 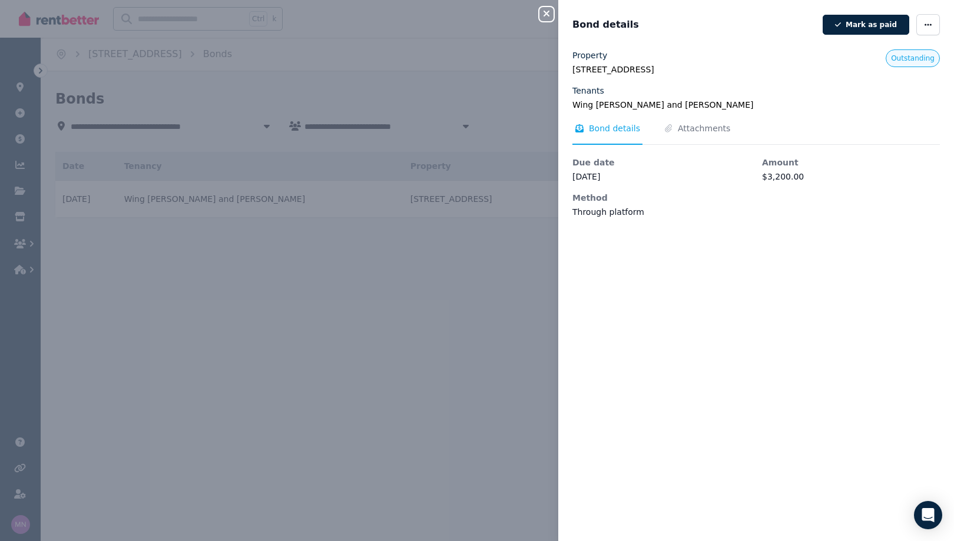 I want to click on label: Property, so click(x=589, y=55).